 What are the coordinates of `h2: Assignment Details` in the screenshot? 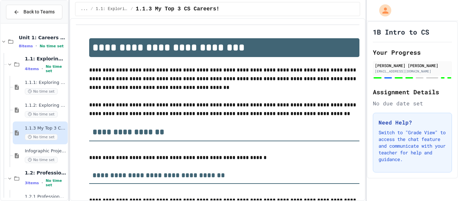 It's located at (413, 92).